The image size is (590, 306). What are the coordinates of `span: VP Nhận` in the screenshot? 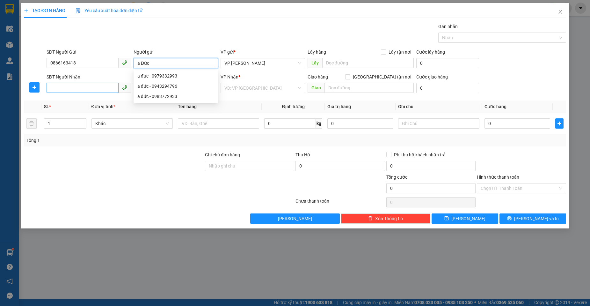 It's located at (230, 77).